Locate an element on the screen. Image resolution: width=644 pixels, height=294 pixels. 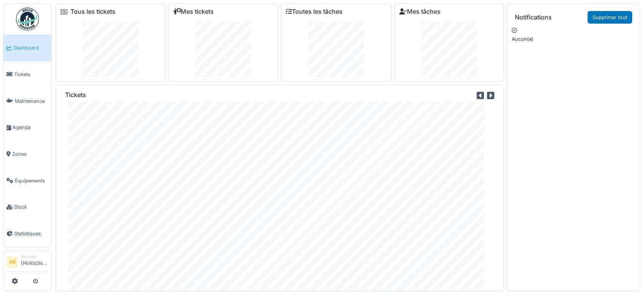
span: Équipements is located at coordinates (32, 180).